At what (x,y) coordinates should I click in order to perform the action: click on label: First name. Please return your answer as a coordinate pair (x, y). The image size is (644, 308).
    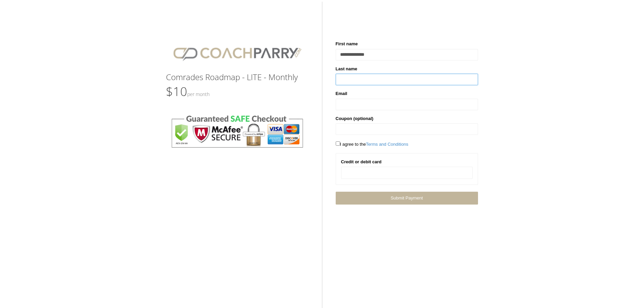
    Looking at the image, I should click on (347, 44).